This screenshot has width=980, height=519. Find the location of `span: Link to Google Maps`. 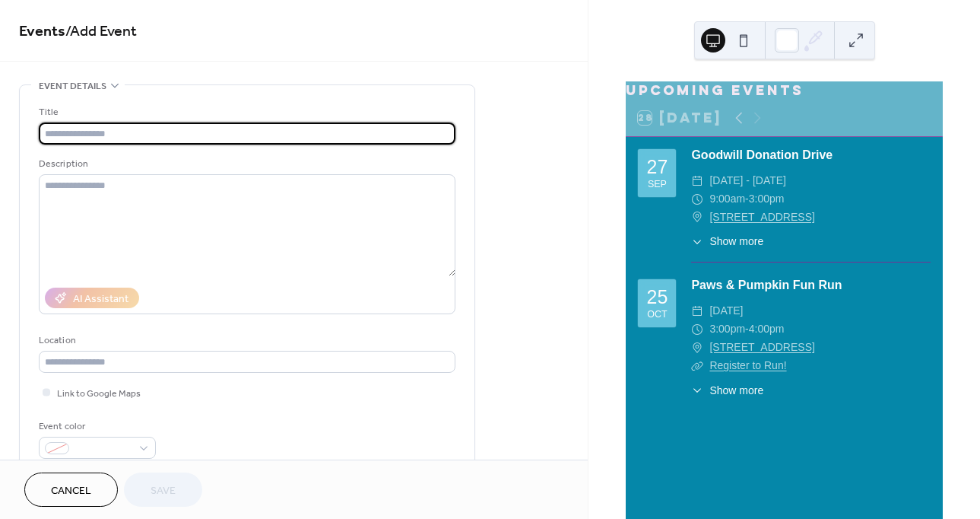

span: Link to Google Maps is located at coordinates (98, 393).